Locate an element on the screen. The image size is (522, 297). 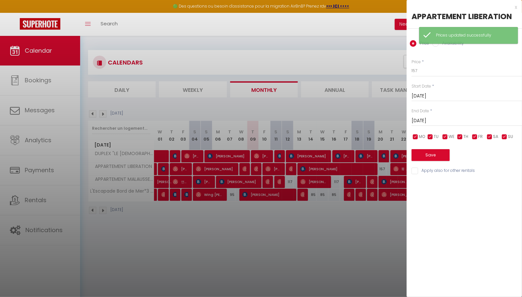
span: SA is located at coordinates (496, 137).